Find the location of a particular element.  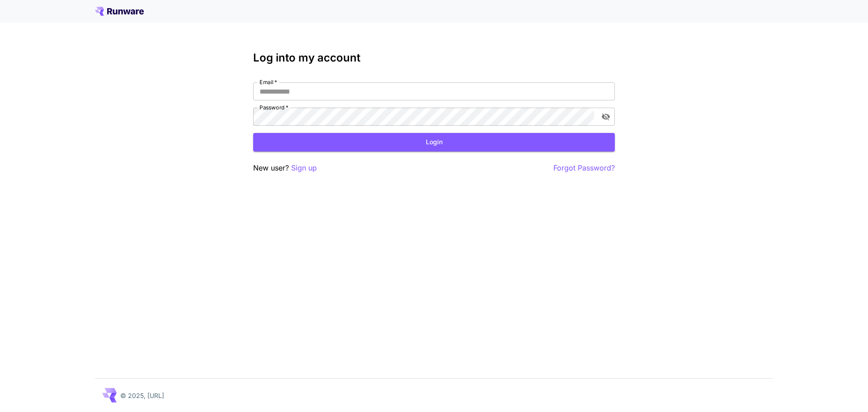

button: Sign up is located at coordinates (304, 167).